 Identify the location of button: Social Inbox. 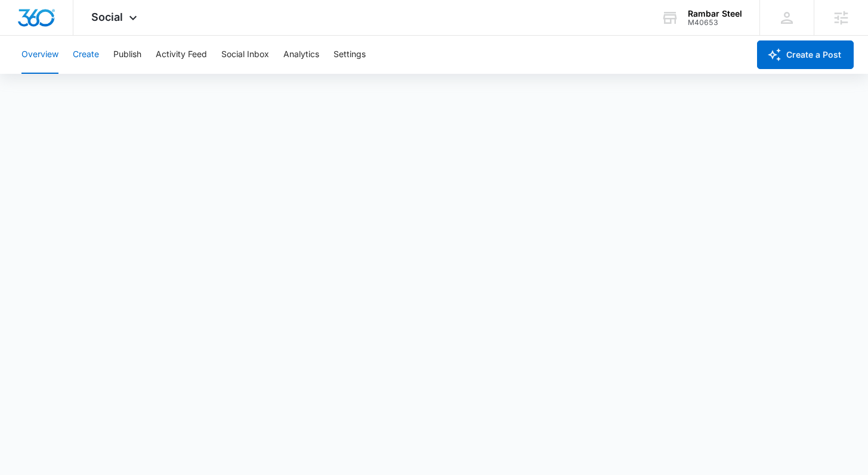
(246, 55).